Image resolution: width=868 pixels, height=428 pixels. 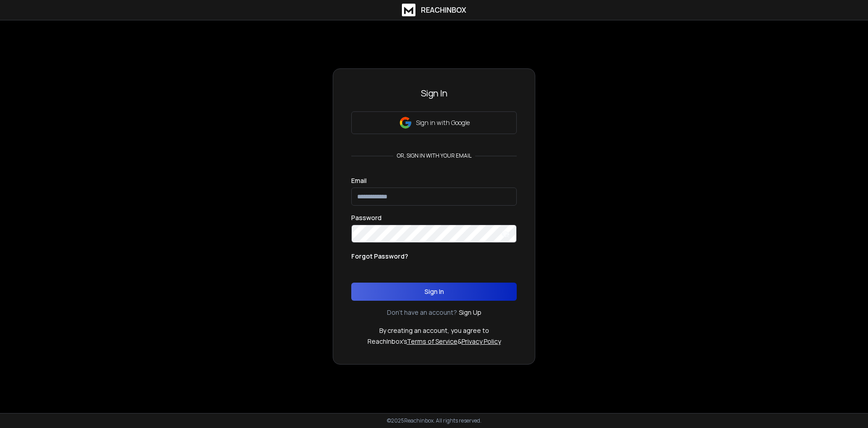 I want to click on button: Sign In, so click(x=434, y=292).